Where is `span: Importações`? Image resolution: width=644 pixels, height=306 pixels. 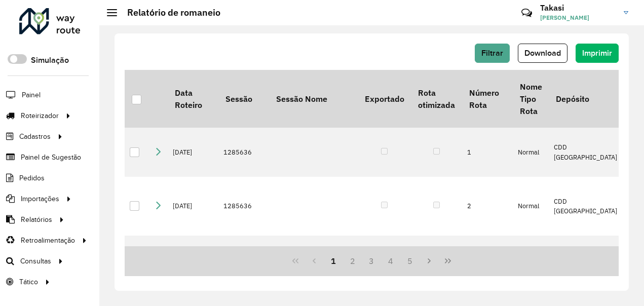
span: Importações is located at coordinates (40, 199).